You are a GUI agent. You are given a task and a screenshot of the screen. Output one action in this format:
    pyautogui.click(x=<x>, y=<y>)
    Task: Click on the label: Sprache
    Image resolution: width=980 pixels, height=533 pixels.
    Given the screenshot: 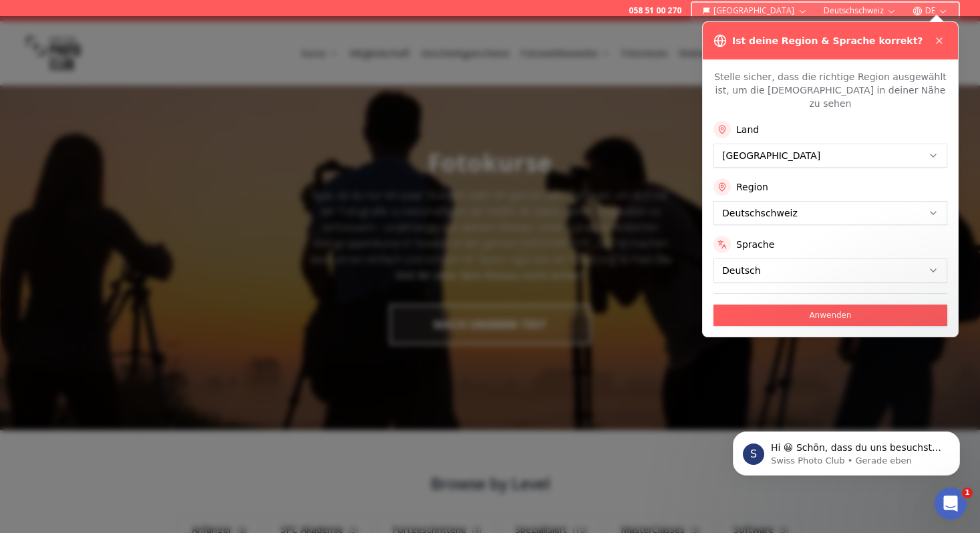 What is the action you would take?
    pyautogui.click(x=755, y=244)
    